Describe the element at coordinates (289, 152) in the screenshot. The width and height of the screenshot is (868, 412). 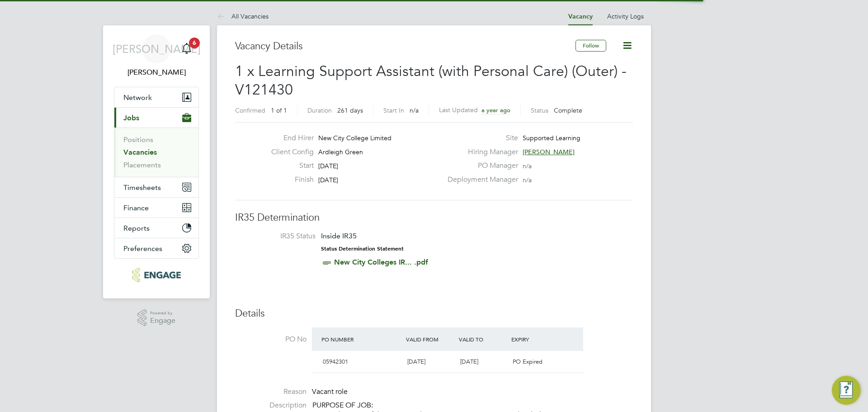
I see `label: Client Config` at that location.